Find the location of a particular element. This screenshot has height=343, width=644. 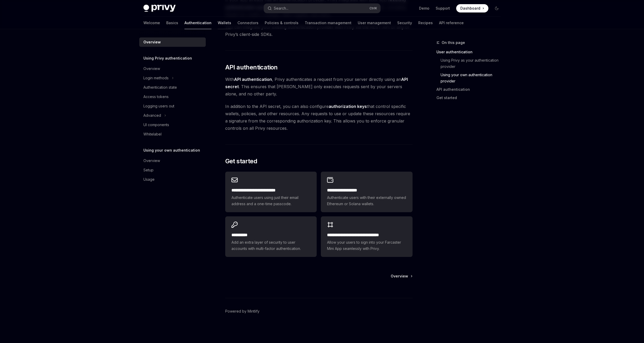

button: Advanced is located at coordinates (173, 116).